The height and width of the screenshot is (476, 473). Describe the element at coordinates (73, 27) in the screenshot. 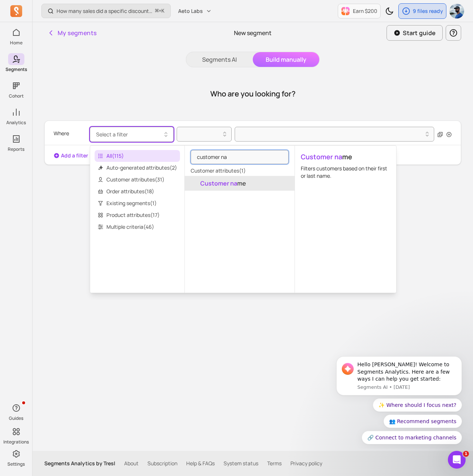

I see `div: message notification from Segments AI, 5w ago. Hello Clayton! Welcome to Segments Analytics. Here...` at that location.